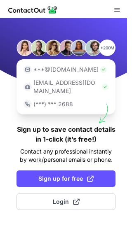 This screenshot has width=132, height=247. I want to click on span: Login, so click(66, 202).